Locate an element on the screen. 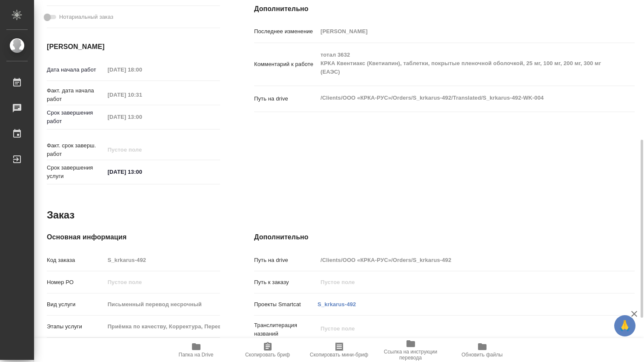 This screenshot has width=644, height=362. button: Скопировать бриф is located at coordinates (268, 350).